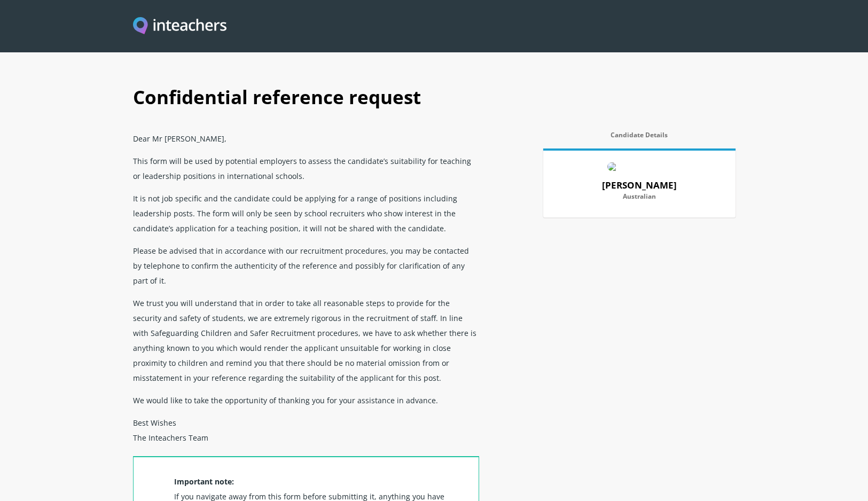 The height and width of the screenshot is (501, 868). Describe the element at coordinates (306, 168) in the screenshot. I see `p: This form will be used by potential employers to assess the candidate’s suitability for teaching ...` at that location.